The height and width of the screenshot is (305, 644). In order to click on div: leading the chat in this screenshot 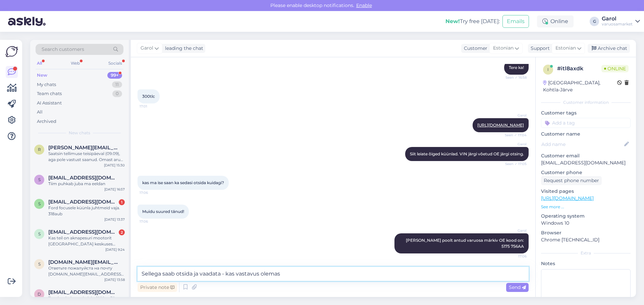, I will do `click(183, 48)`.